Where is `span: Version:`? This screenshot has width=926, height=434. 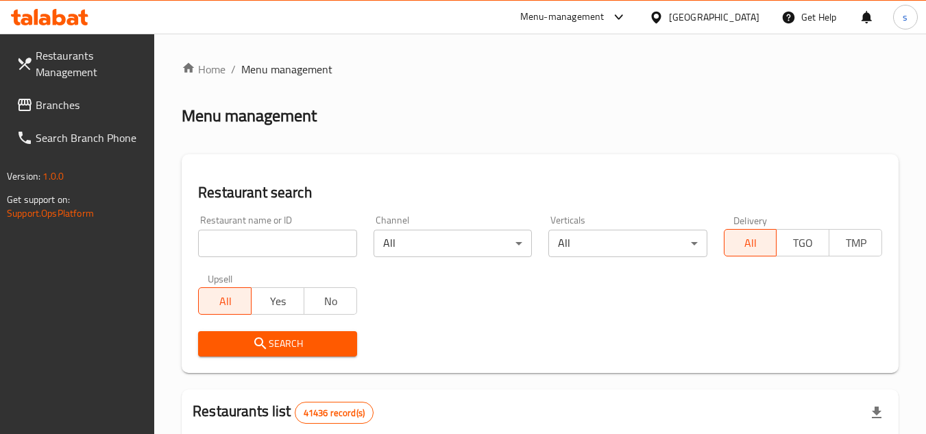 span: Version: is located at coordinates (23, 176).